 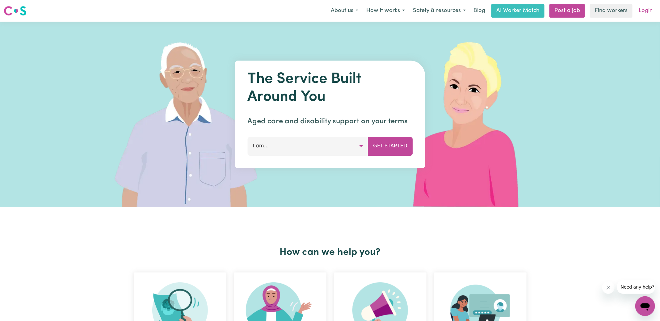 What do you see at coordinates (611, 11) in the screenshot?
I see `a: Find workers` at bounding box center [611, 11].